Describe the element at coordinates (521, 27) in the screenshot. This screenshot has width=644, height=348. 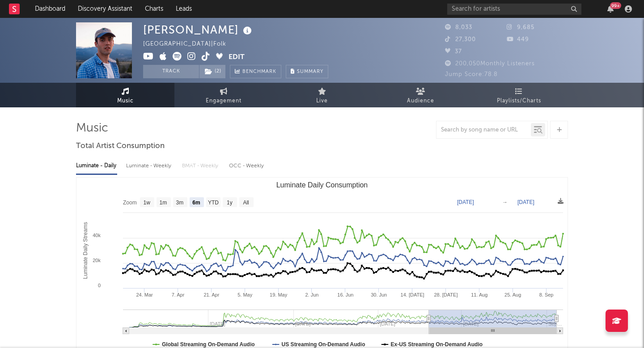
I see `span: 9,685` at that location.